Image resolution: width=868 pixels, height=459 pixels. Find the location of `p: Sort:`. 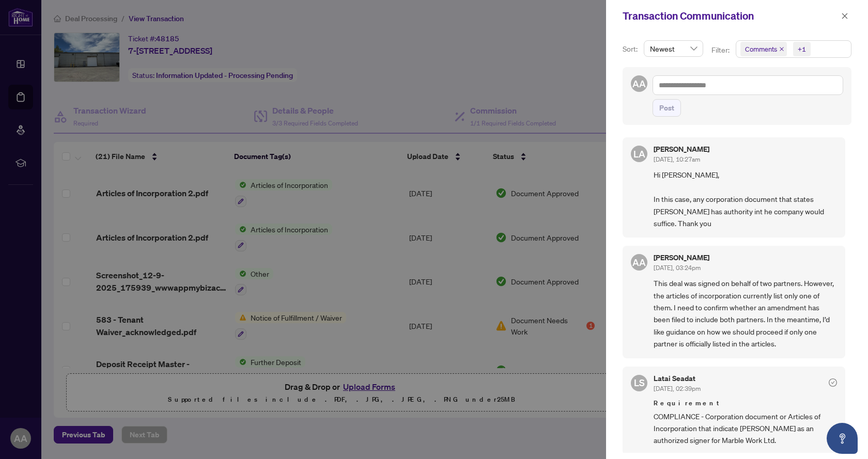

p: Sort: is located at coordinates (631, 49).